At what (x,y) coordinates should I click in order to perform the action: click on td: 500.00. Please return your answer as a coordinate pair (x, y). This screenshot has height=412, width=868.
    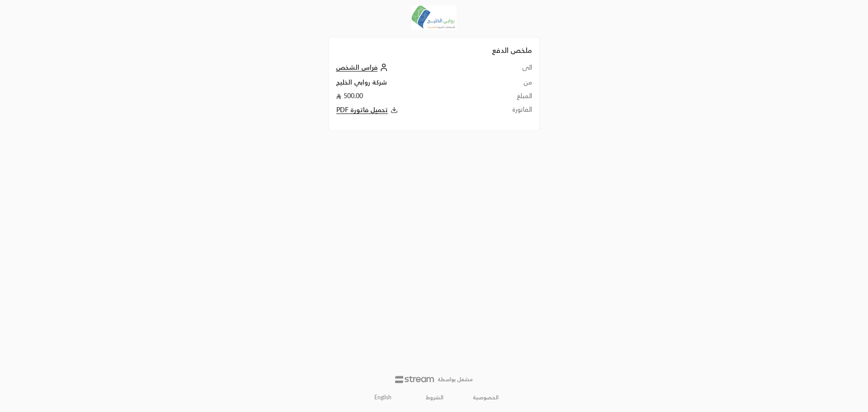
    Looking at the image, I should click on (411, 98).